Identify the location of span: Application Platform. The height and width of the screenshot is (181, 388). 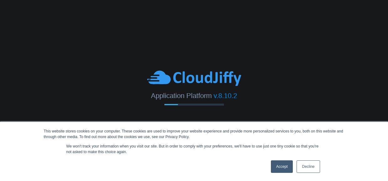
(181, 96).